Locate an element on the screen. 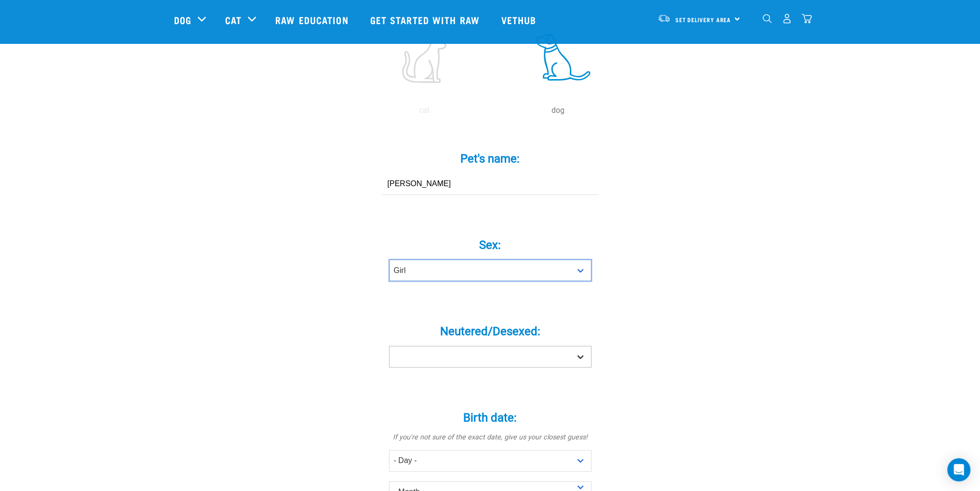 The image size is (980, 491). p: If you're not sure of the exact date, give us your closest guess! is located at coordinates (490, 437).